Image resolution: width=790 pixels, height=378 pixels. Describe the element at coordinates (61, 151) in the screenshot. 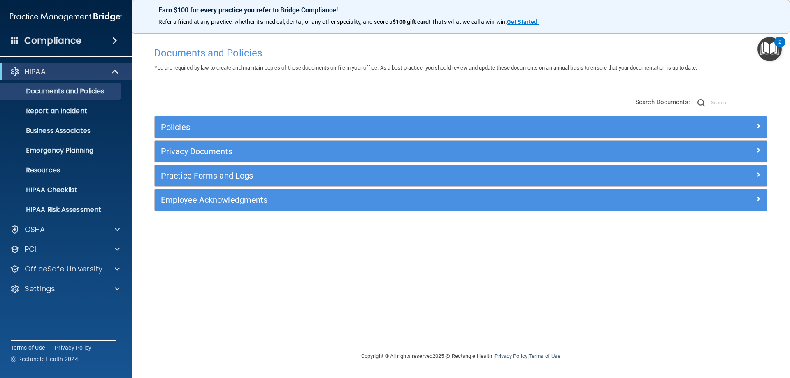

I see `p: Emergency Planning` at that location.